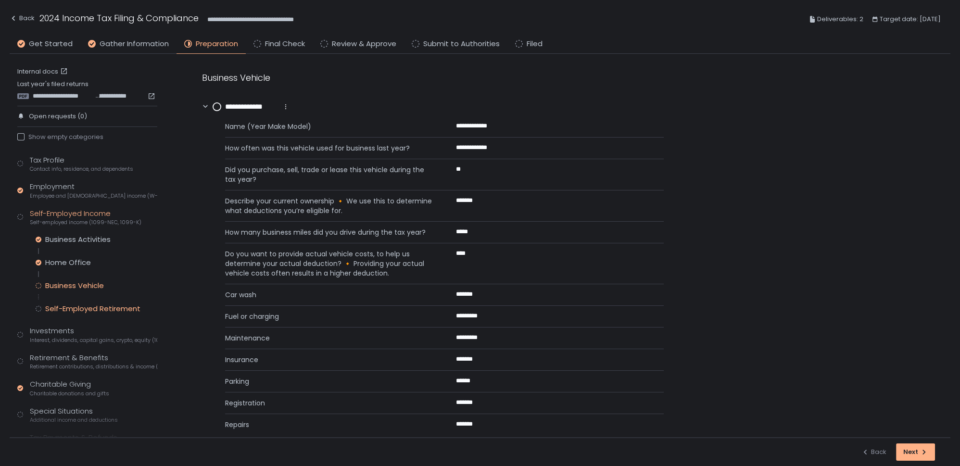 The image size is (960, 466). Describe the element at coordinates (43, 72) in the screenshot. I see `a: Internal docs` at that location.